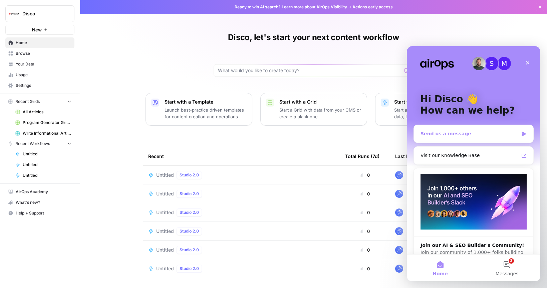 The height and width of the screenshot is (288, 547). Describe the element at coordinates (40, 75) in the screenshot. I see `a: Usage` at that location.